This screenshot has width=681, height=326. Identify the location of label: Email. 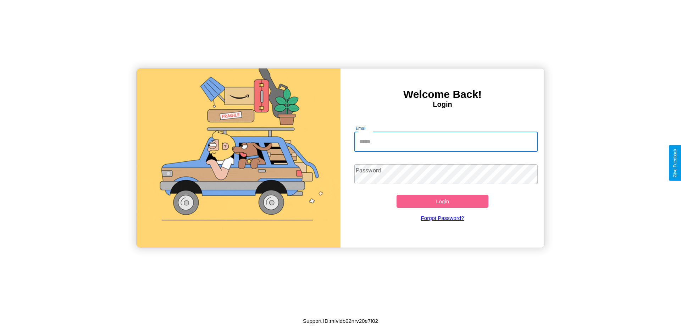
(361, 128).